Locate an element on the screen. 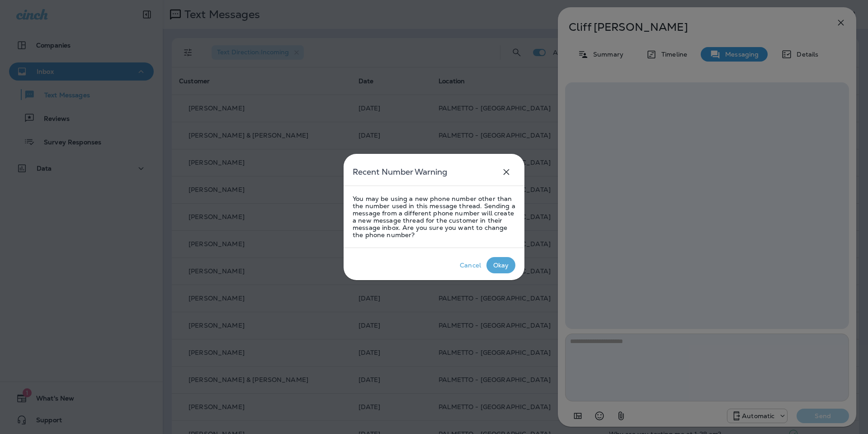 This screenshot has width=868, height=434. button: close is located at coordinates (506, 171).